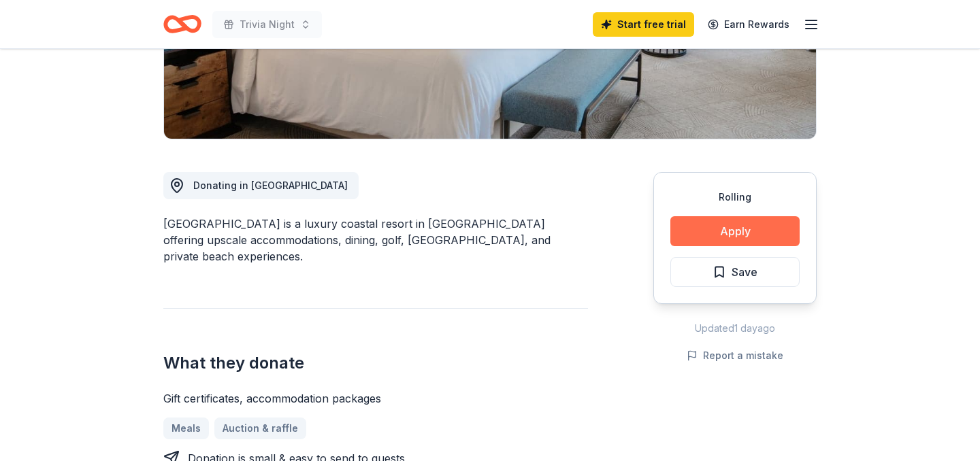  I want to click on div: Rolling, so click(735, 197).